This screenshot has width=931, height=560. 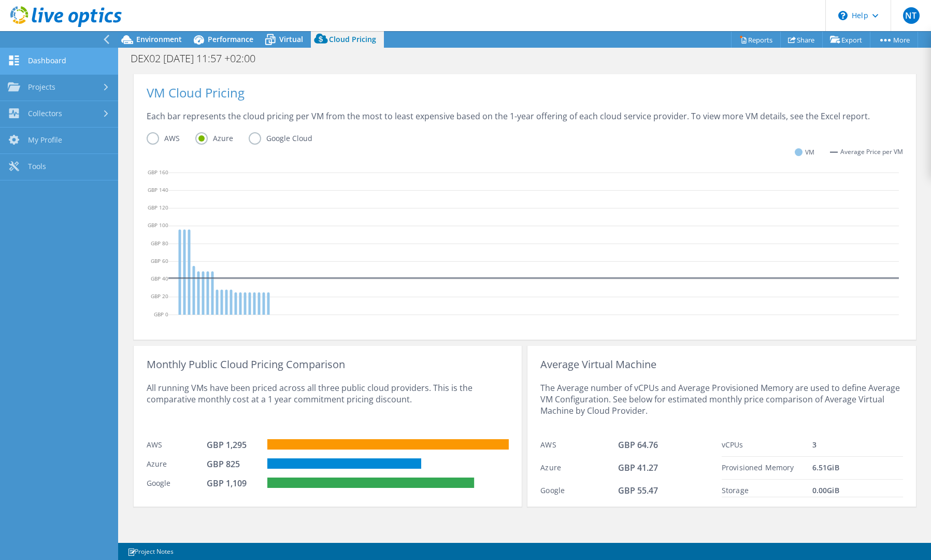 What do you see at coordinates (811, 152) in the screenshot?
I see `span: VM` at bounding box center [811, 152].